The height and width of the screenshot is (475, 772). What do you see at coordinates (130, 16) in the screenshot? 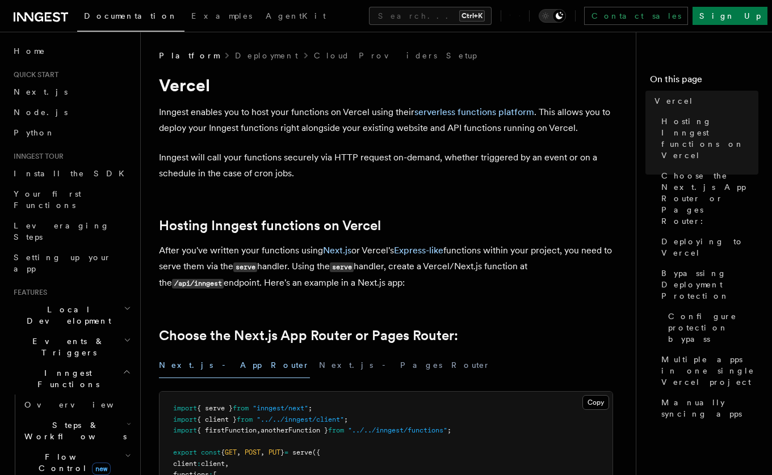
I see `span: Documentation` at bounding box center [130, 16].